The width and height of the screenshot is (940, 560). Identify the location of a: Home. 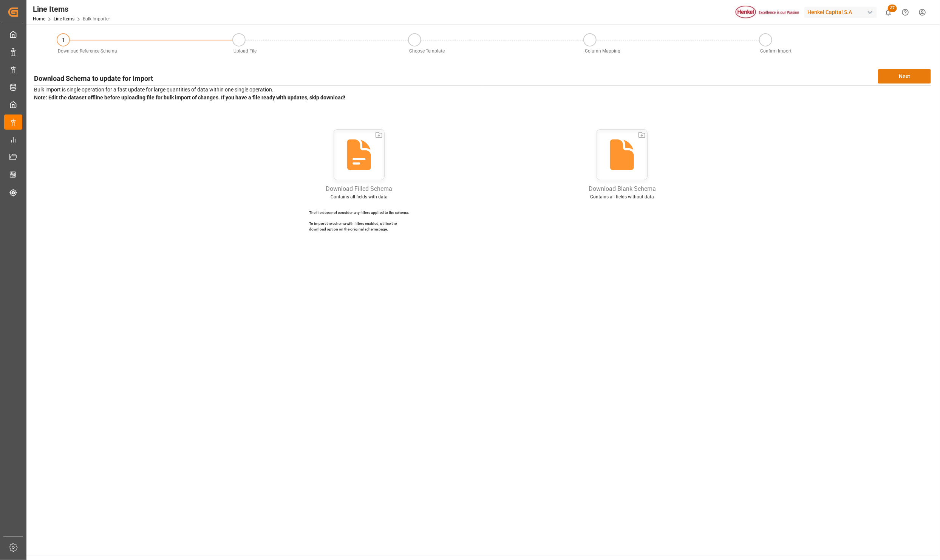
(39, 19).